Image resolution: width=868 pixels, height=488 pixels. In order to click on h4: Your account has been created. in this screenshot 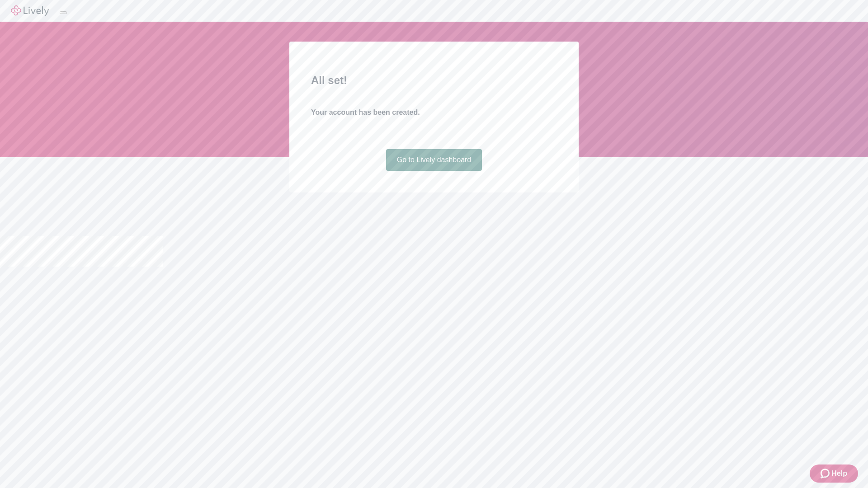, I will do `click(434, 112)`.